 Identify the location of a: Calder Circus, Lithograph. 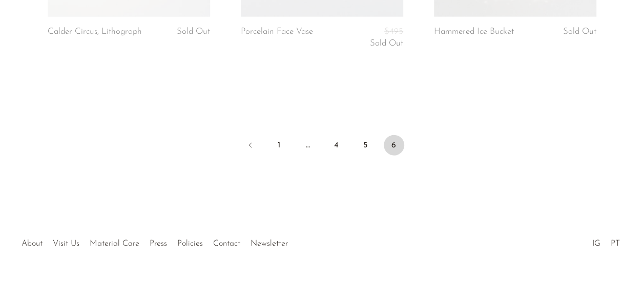
(95, 32).